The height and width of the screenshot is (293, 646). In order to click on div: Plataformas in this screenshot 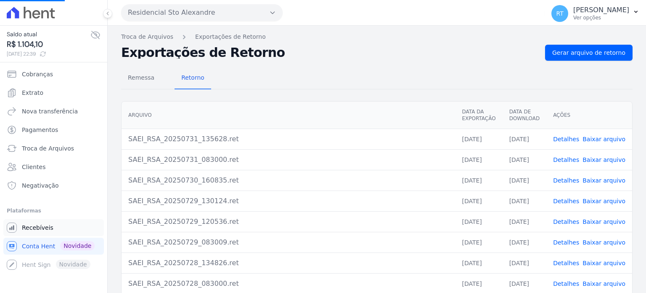, I will do `click(53, 210)`.